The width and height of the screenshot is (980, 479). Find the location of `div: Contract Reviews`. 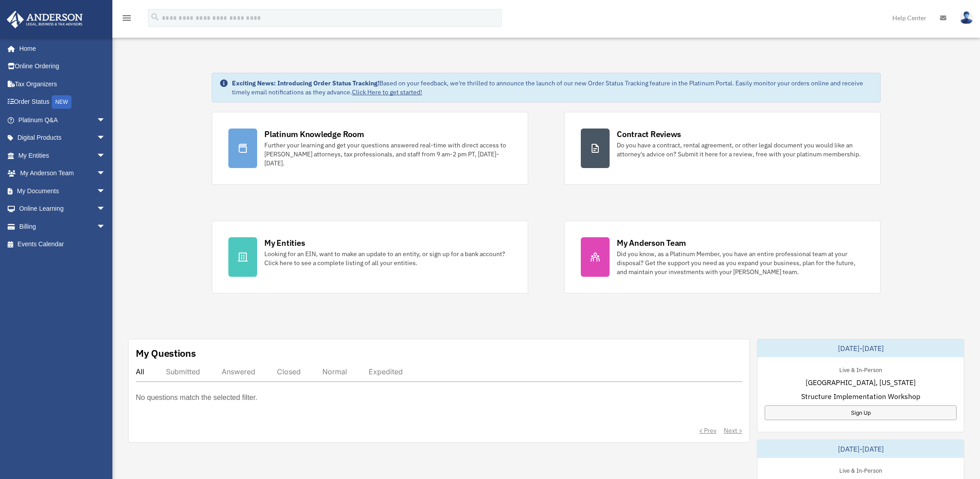

div: Contract Reviews is located at coordinates (649, 134).